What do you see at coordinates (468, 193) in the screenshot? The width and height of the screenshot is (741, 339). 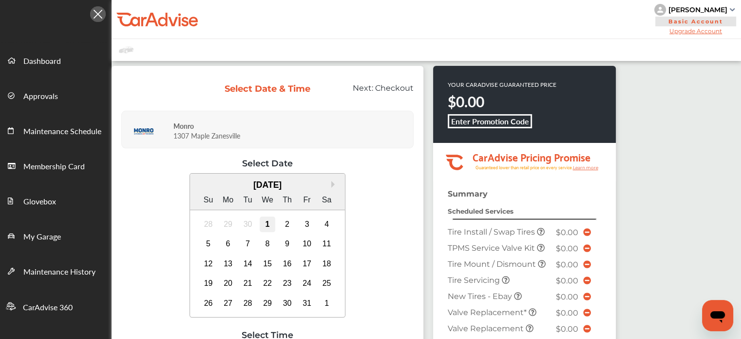 I see `strong: Summary` at bounding box center [468, 193].